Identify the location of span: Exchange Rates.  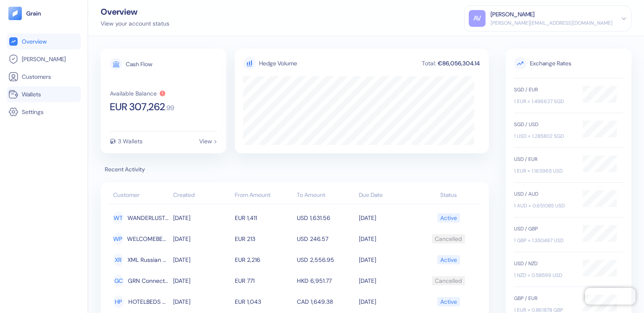
(568, 63).